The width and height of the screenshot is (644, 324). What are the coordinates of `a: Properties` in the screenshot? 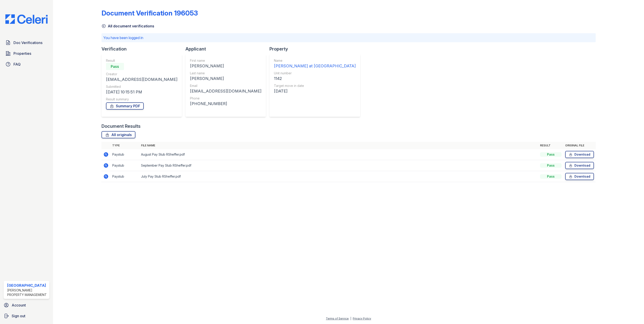 It's located at (27, 54).